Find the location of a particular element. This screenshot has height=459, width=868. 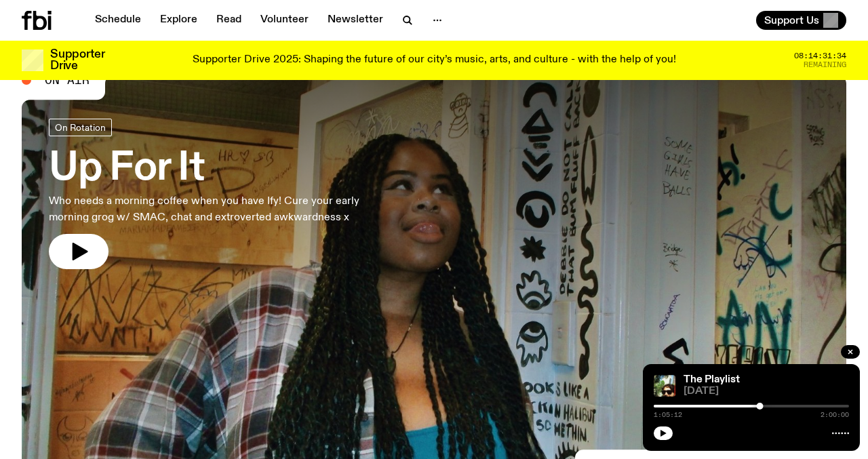

span: 2:00:00 is located at coordinates (835, 415).